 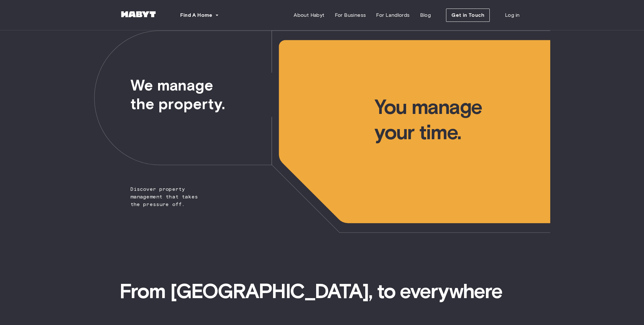 I want to click on span: You manage your time., so click(x=463, y=88).